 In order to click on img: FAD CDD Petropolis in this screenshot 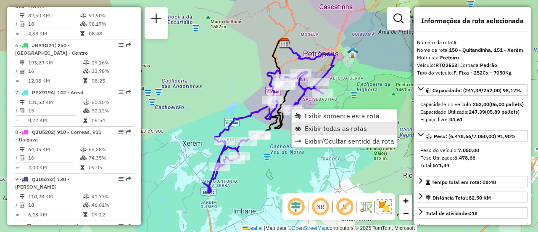, I will do `click(285, 43)`.